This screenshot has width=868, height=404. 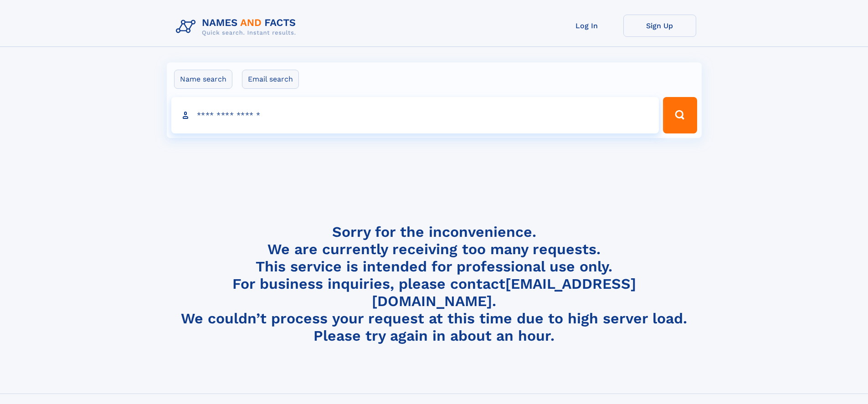 I want to click on a: Log In, so click(x=587, y=25).